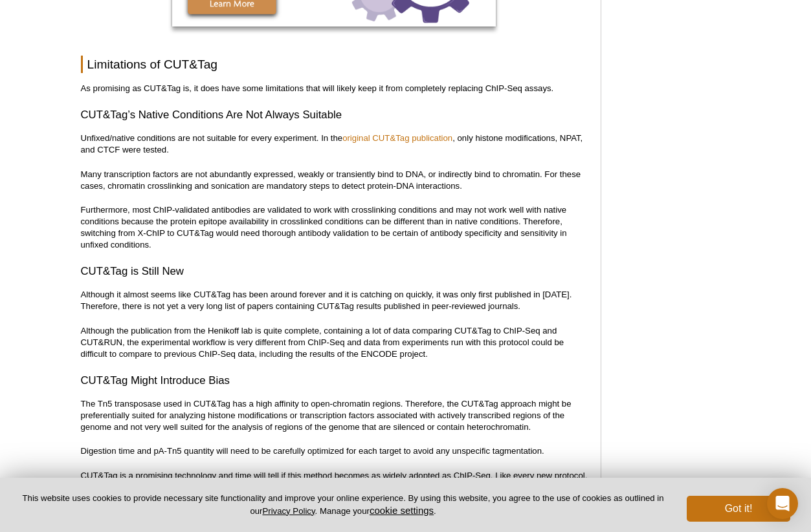  I want to click on h3: CUT&Tag’s Native Conditions Are Not Always Suitable, so click(334, 115).